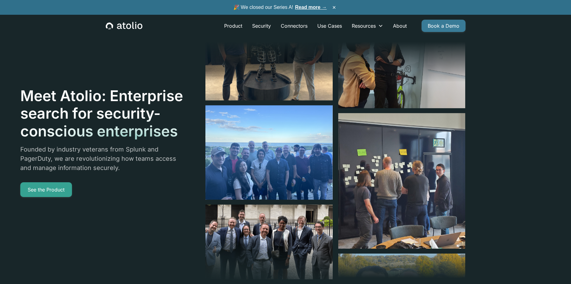  Describe the element at coordinates (400, 26) in the screenshot. I see `a: About` at that location.